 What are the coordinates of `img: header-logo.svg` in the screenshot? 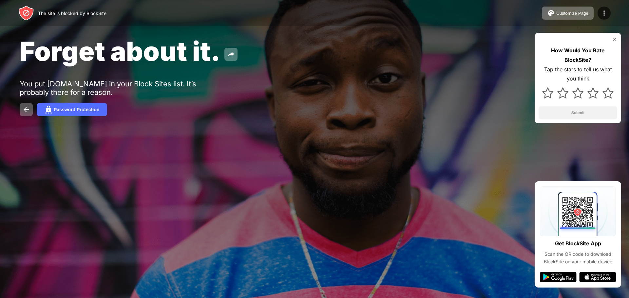 It's located at (26, 13).